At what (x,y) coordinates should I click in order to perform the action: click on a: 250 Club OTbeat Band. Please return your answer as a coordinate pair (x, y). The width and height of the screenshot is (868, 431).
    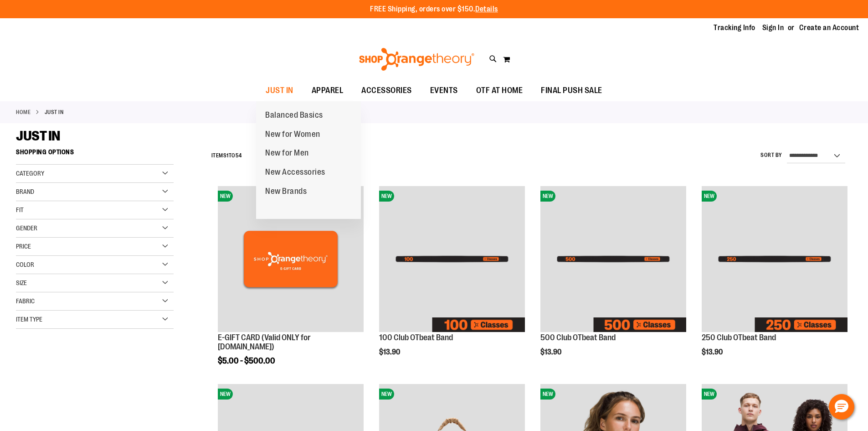
    Looking at the image, I should click on (739, 338).